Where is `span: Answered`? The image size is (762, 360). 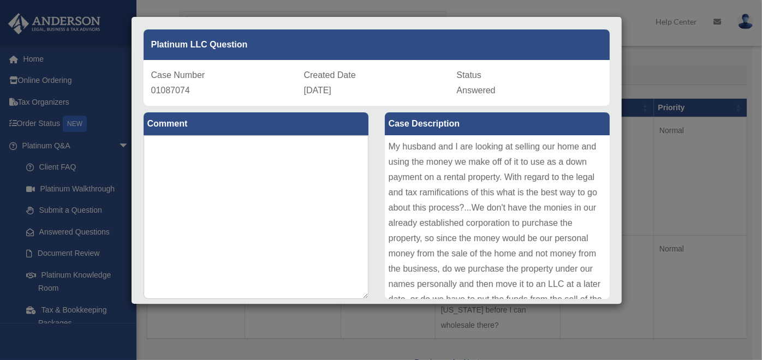
span: Answered is located at coordinates (476, 90).